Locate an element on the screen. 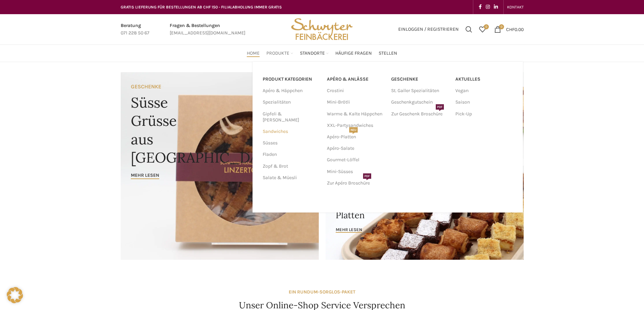 This screenshot has width=644, height=310. span: NEU is located at coordinates (353, 130).